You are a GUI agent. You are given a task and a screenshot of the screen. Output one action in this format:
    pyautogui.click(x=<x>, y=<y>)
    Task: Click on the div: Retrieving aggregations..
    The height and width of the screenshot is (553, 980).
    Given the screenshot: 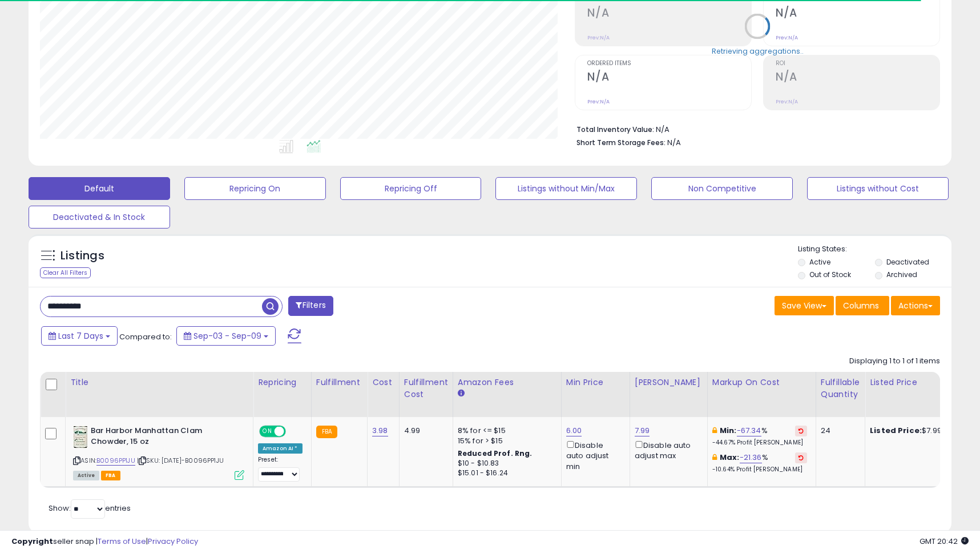 What is the action you would take?
    pyautogui.click(x=758, y=51)
    